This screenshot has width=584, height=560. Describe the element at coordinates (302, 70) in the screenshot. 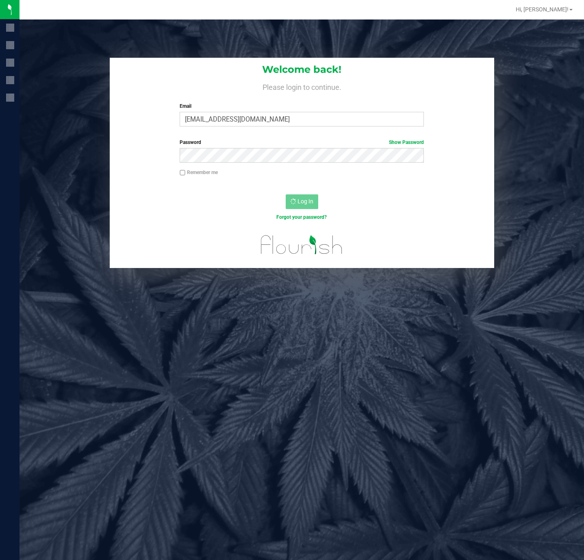

I see `h1: Welcome back!` at that location.